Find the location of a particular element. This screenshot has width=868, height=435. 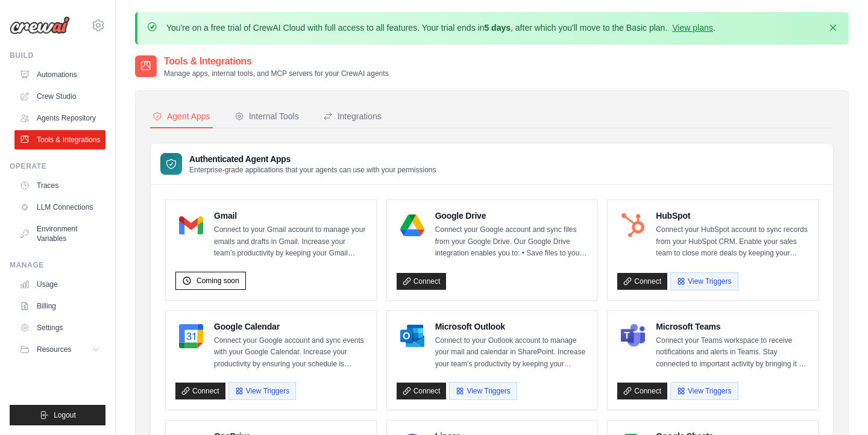

div: Agent Apps is located at coordinates (182, 116).